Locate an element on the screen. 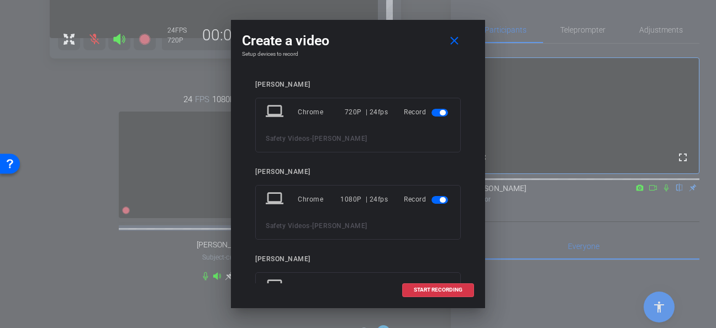 This screenshot has width=716, height=328. button: START RECORDING is located at coordinates (438, 290).